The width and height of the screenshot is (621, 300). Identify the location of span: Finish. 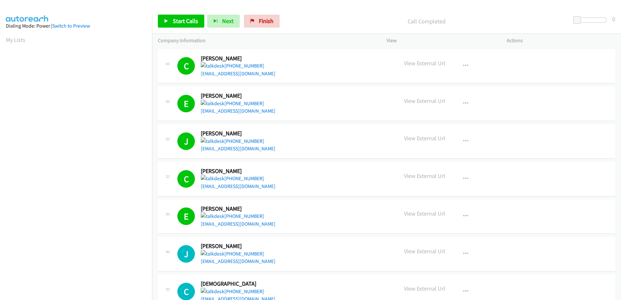
(266, 21).